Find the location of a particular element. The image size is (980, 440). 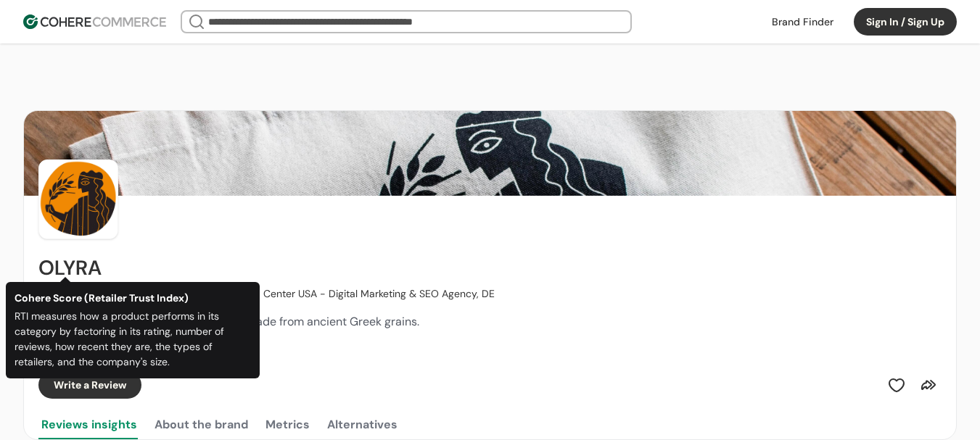

button: About the brand is located at coordinates (201, 425).